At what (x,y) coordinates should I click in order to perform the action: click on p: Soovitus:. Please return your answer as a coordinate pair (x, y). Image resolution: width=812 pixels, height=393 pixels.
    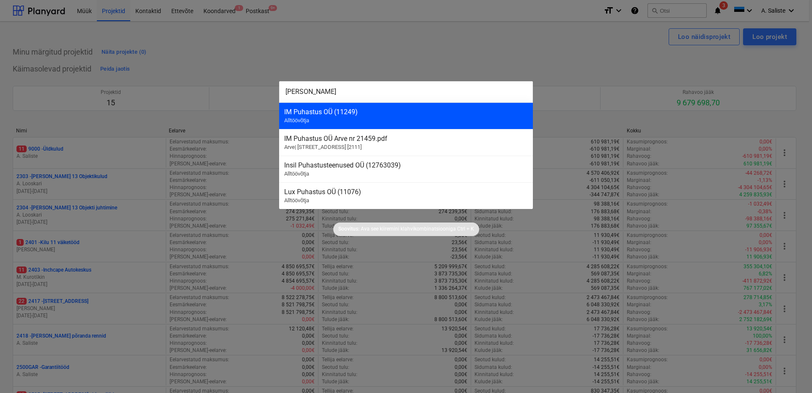
    Looking at the image, I should click on (349, 229).